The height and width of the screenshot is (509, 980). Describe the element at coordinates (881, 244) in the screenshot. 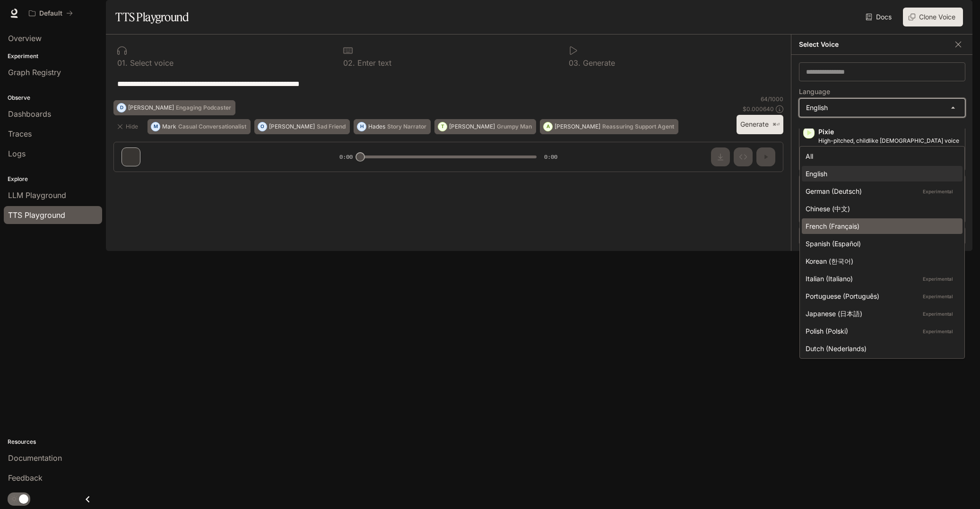

I see `div: Spanish (Español)` at that location.